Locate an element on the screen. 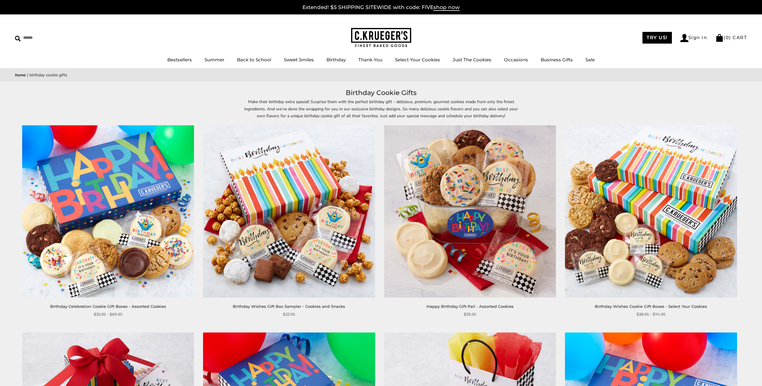 This screenshot has width=762, height=386. a: Birthday is located at coordinates (336, 59).